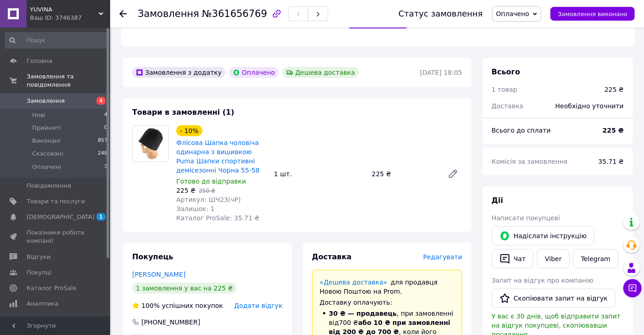  I want to click on span: Повідомлення, so click(48, 186).